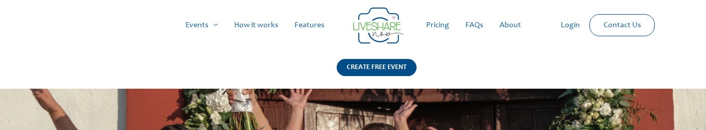 The width and height of the screenshot is (706, 130). What do you see at coordinates (202, 25) in the screenshot?
I see `a: Events` at bounding box center [202, 25].